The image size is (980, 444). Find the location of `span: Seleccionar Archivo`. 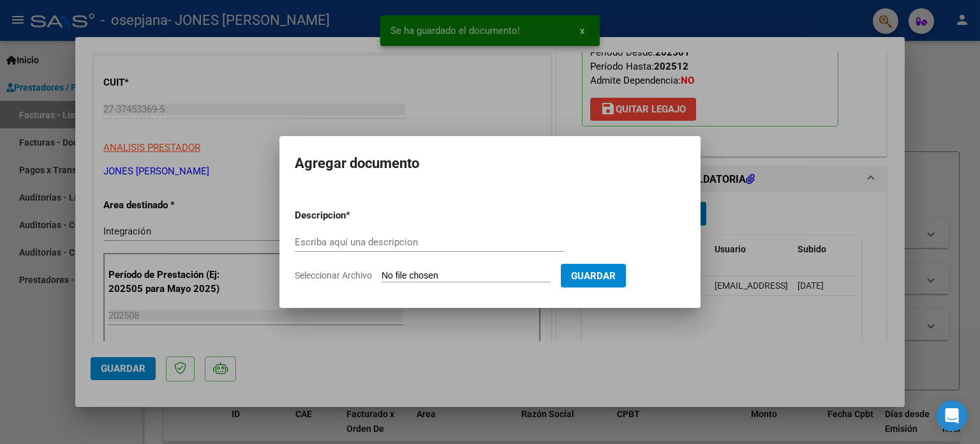

span: Seleccionar Archivo is located at coordinates (333, 275).